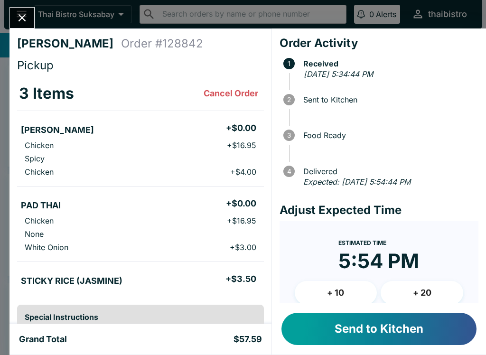 The width and height of the screenshot is (486, 355). I want to click on span: Received, so click(388, 64).